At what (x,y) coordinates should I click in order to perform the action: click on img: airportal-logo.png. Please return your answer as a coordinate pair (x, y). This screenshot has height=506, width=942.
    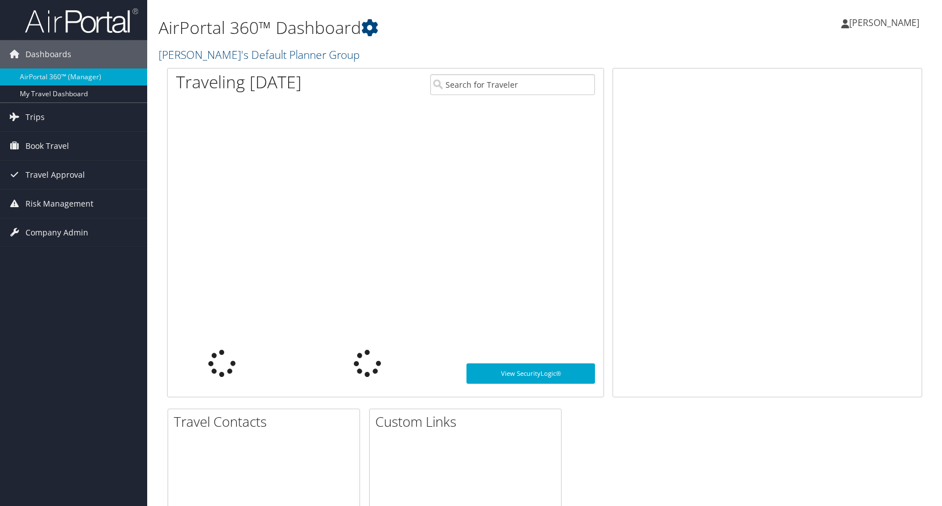
    Looking at the image, I should click on (81, 20).